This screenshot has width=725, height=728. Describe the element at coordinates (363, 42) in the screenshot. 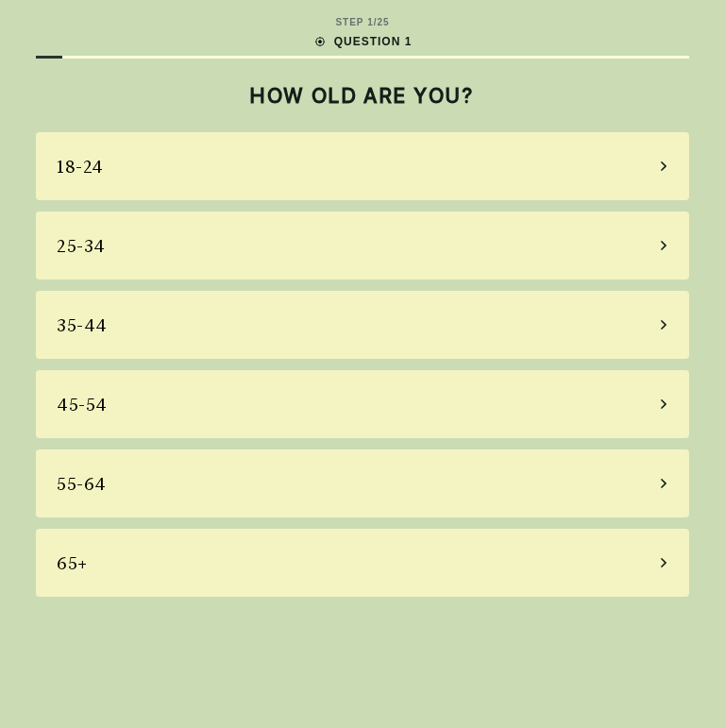

I see `div: QUESTION 1` at that location.